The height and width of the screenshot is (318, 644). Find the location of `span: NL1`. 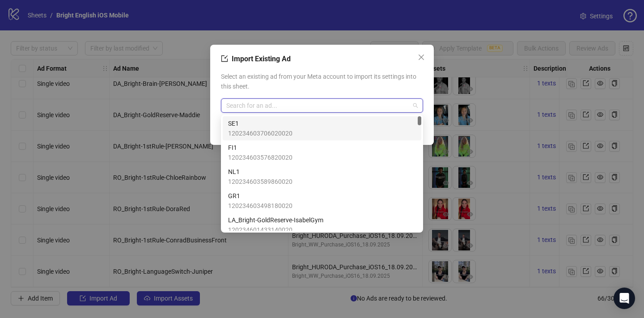

span: NL1 is located at coordinates (260, 172).